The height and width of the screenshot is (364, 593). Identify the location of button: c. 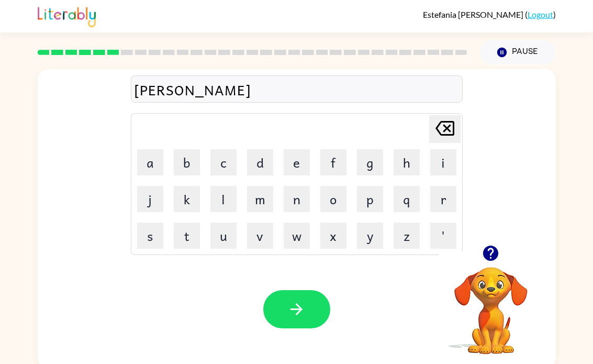
(223, 162).